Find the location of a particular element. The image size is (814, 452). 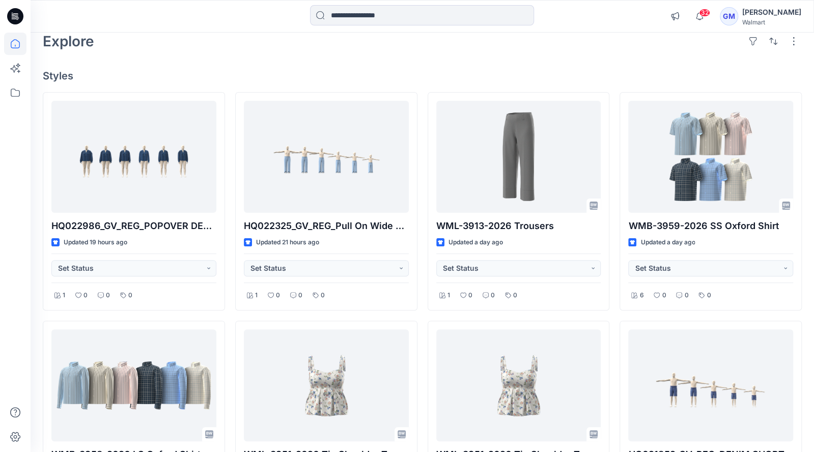

a: WML-3913-2026 Trousers is located at coordinates (519, 157).